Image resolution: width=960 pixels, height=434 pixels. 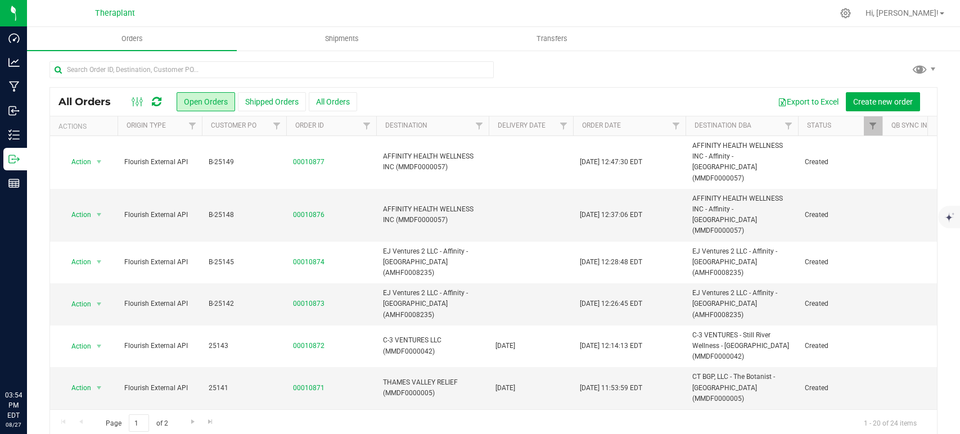 What do you see at coordinates (146, 125) in the screenshot?
I see `a: Origin Type` at bounding box center [146, 125].